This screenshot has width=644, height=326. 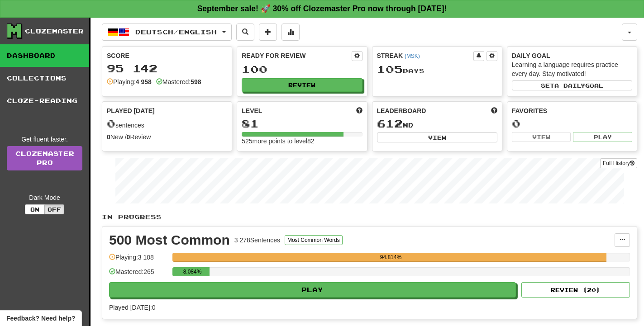 I want to click on button: Seta dailygoal, so click(x=572, y=86).